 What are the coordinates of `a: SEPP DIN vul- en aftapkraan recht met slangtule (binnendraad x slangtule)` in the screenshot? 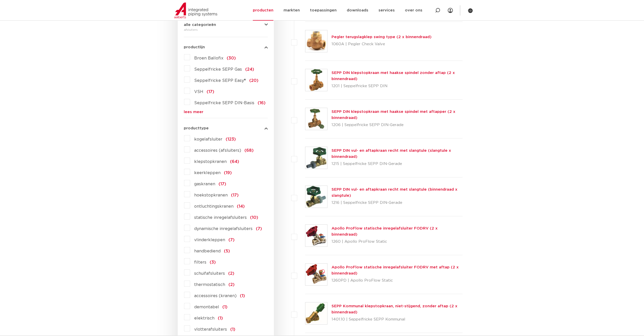 It's located at (395, 192).